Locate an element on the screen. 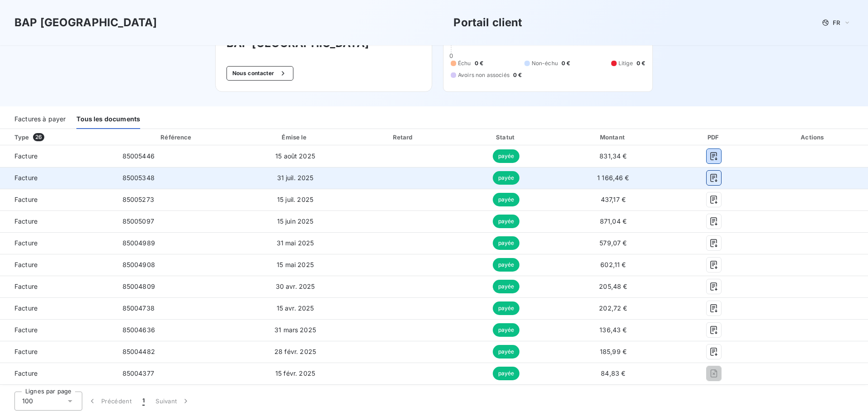  span: 85004989 is located at coordinates (139, 242).